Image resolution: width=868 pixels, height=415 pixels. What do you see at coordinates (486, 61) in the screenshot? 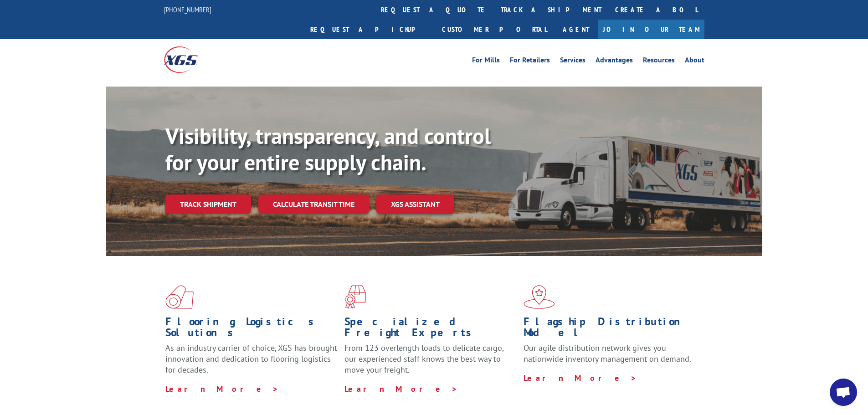
I see `a: For Mills` at bounding box center [486, 61].